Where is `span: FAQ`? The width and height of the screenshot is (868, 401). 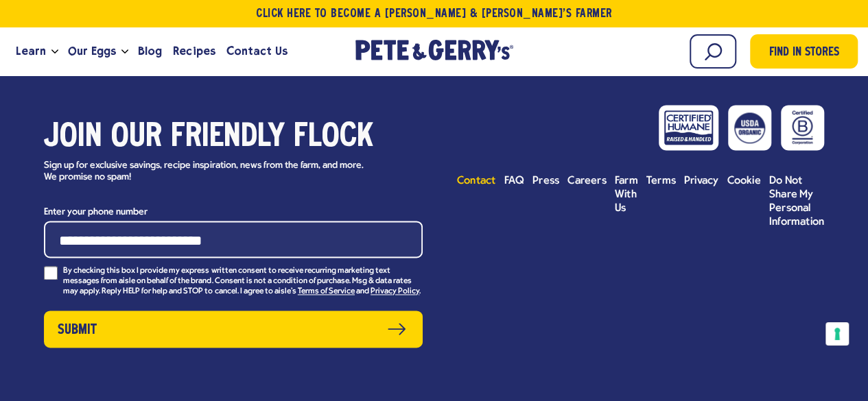 span: FAQ is located at coordinates (514, 181).